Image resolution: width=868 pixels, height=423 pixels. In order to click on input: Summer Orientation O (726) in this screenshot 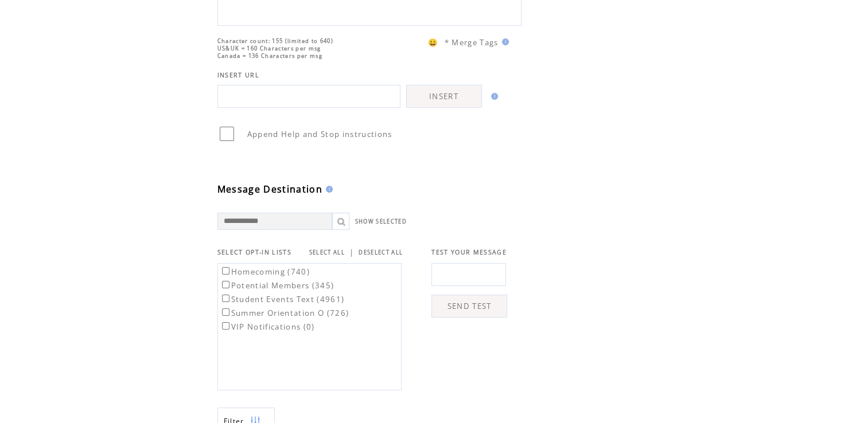, I will do `click(226, 312)`.